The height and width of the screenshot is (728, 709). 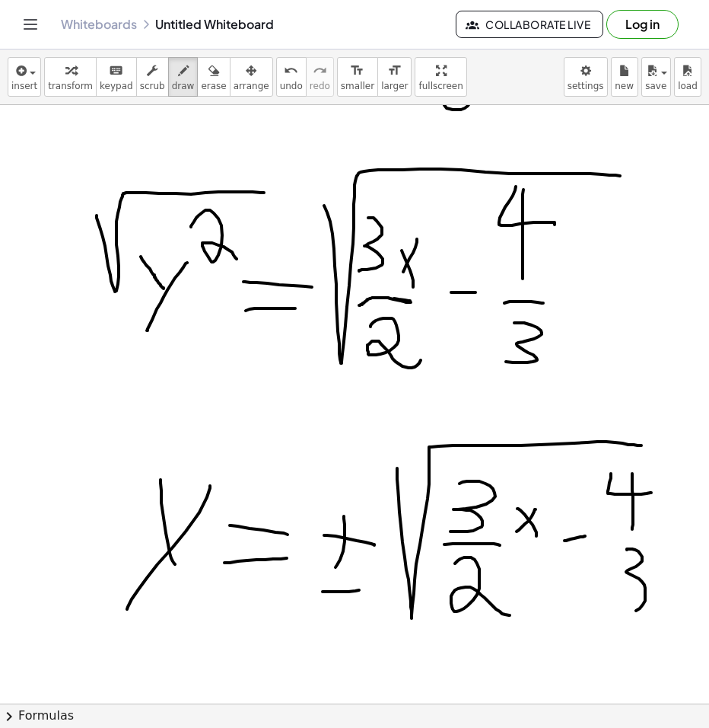 What do you see at coordinates (30, 24) in the screenshot?
I see `button: Toggle navigation` at bounding box center [30, 24].